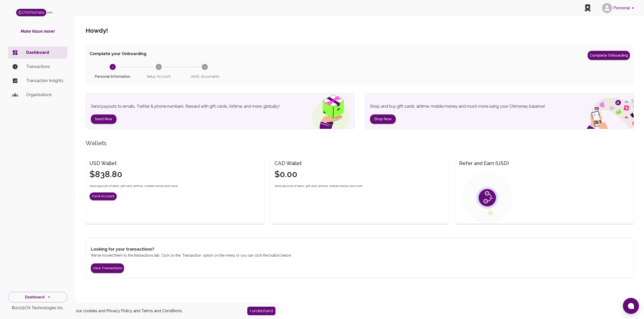  I want to click on img: public, so click(487, 198).